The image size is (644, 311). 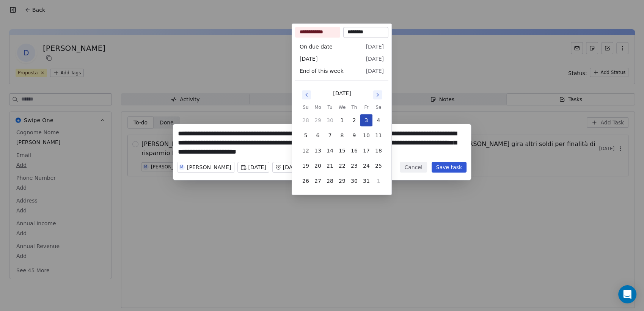 What do you see at coordinates (379, 120) in the screenshot?
I see `button: 4` at bounding box center [379, 120].